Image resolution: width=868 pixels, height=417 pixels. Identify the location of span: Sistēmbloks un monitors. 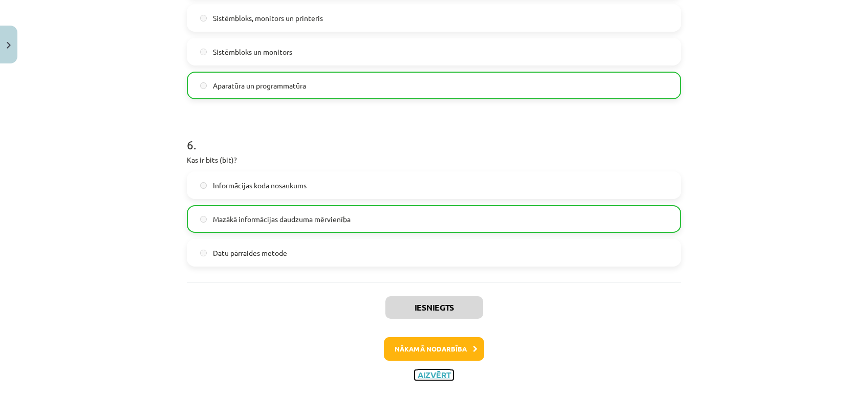
(253, 52).